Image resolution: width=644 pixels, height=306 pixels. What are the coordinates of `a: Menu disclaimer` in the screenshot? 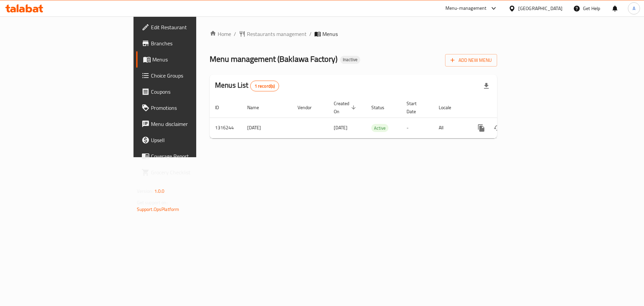 It's located at (188, 124).